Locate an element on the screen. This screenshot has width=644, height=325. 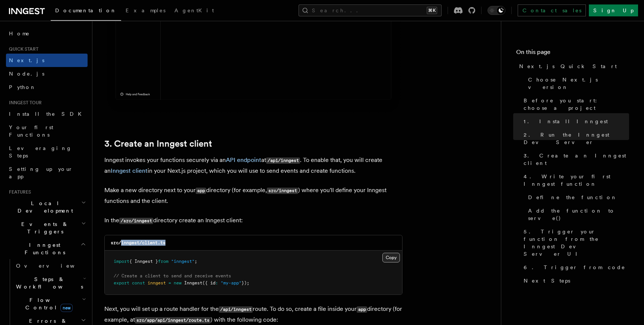
span: export is located at coordinates (122, 283).